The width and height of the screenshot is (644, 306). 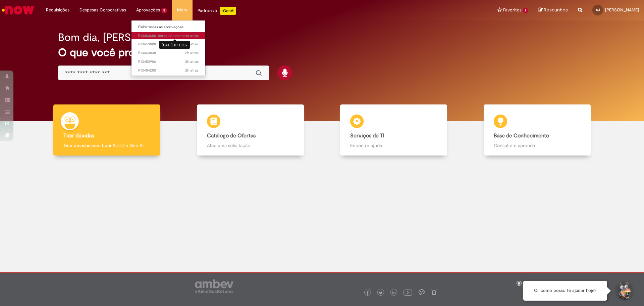 I want to click on span: R13453906, so click(x=168, y=62).